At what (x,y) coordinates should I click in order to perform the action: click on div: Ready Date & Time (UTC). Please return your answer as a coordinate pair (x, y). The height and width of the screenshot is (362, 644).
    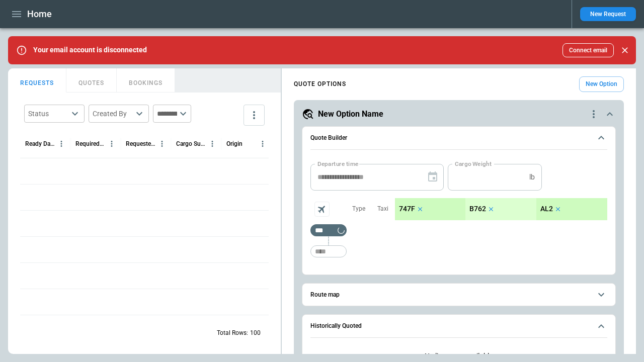
    Looking at the image, I should click on (40, 144).